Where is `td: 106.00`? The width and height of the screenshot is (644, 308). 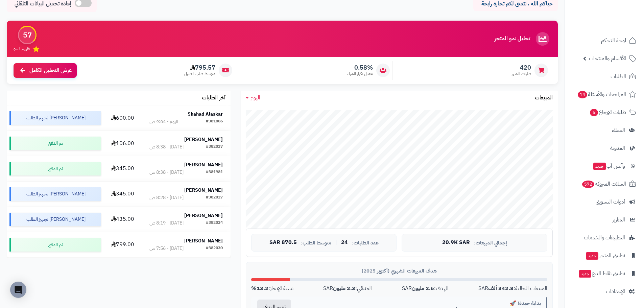
td: 106.00 is located at coordinates (123, 144).